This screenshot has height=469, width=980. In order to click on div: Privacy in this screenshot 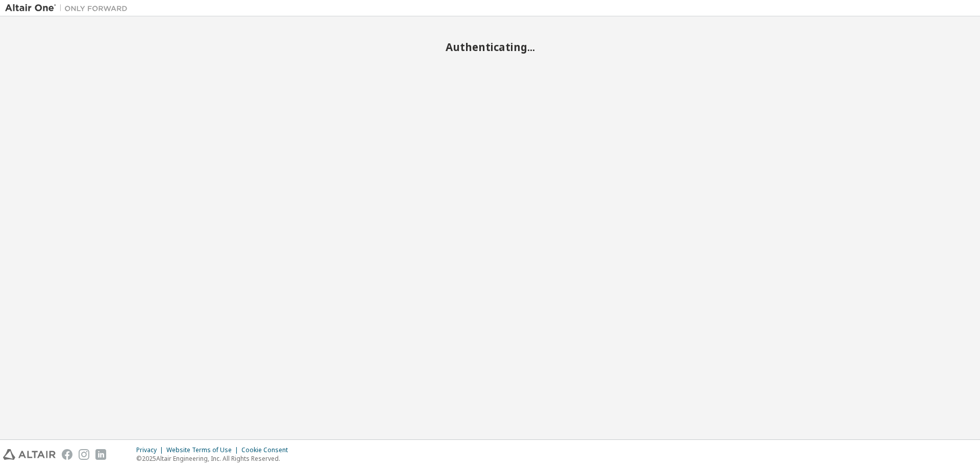, I will do `click(151, 451)`.